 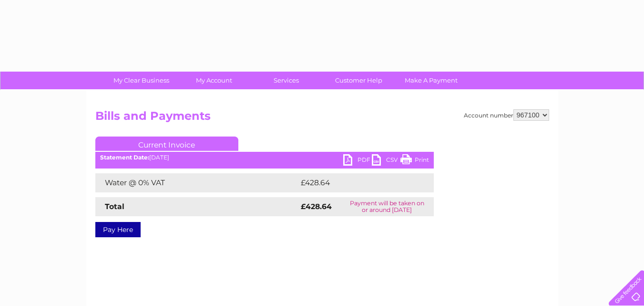 I want to click on div: Account number, so click(x=506, y=115).